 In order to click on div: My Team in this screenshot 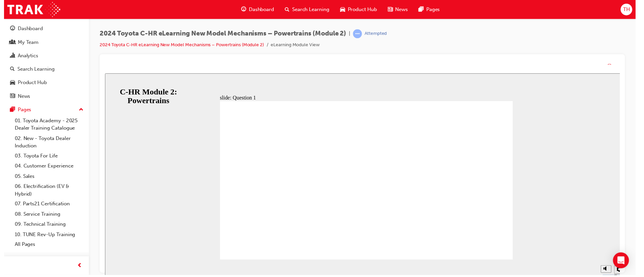, I will do `click(24, 43)`.